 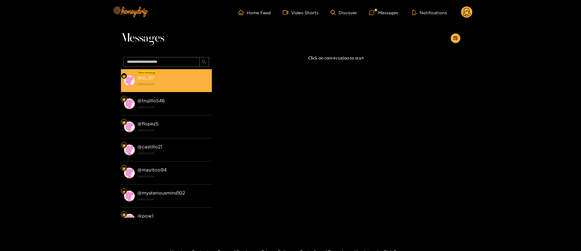 I want to click on span: video-camera, so click(x=287, y=12).